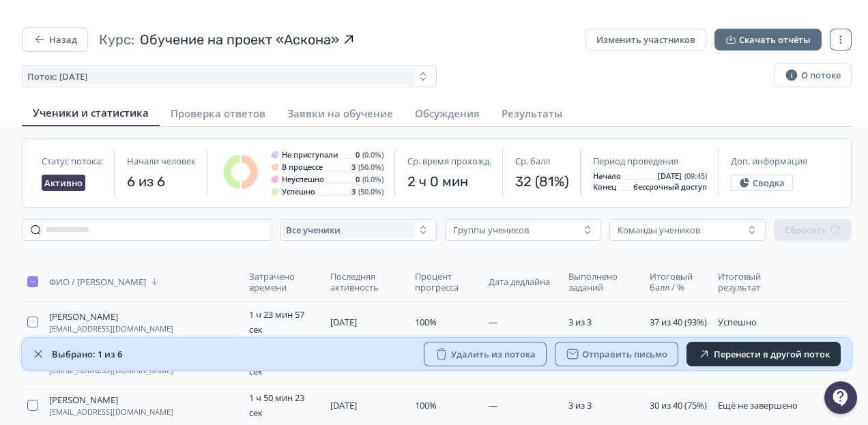 The image size is (868, 425). What do you see at coordinates (758, 405) in the screenshot?
I see `span: Ещё не завершено` at bounding box center [758, 405].